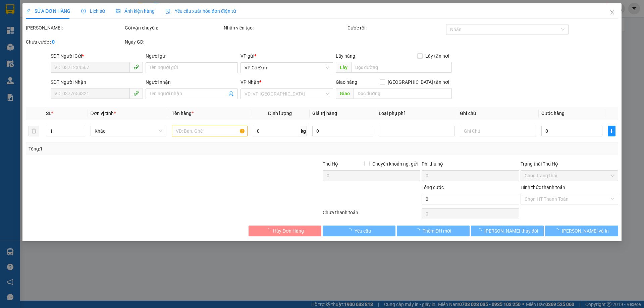 The width and height of the screenshot is (644, 308). What do you see at coordinates (345, 56) in the screenshot?
I see `span: Lấy hàng` at bounding box center [345, 56].